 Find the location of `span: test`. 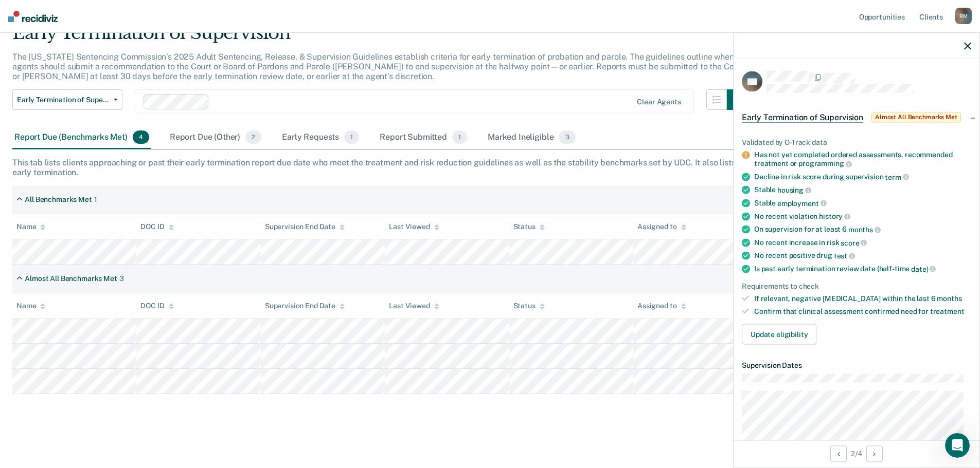

span: test is located at coordinates (844, 256).